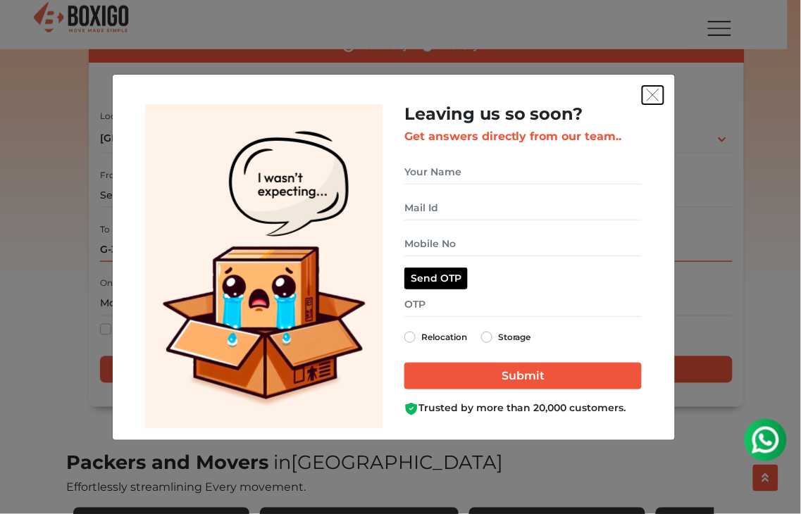 Image resolution: width=801 pixels, height=514 pixels. I want to click on input: OTP, so click(523, 304).